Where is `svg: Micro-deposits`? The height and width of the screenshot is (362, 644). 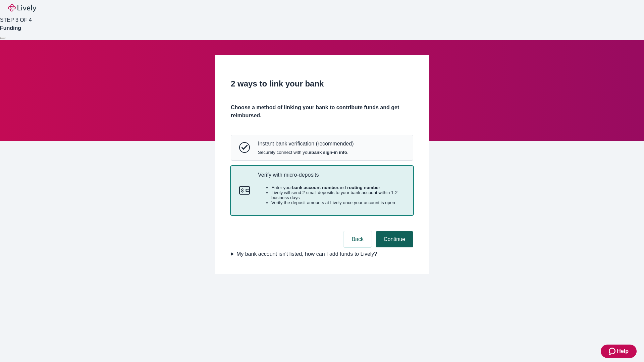
svg: Micro-deposits is located at coordinates (245, 190).